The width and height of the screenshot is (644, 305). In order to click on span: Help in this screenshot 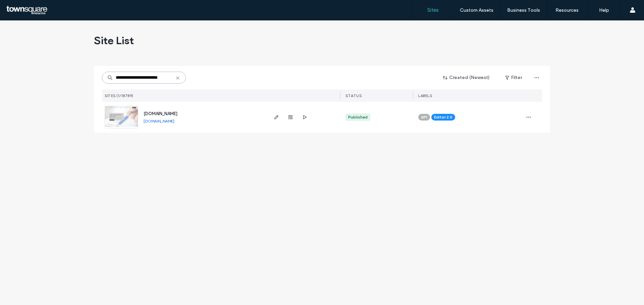, I will do `click(22, 8)`.